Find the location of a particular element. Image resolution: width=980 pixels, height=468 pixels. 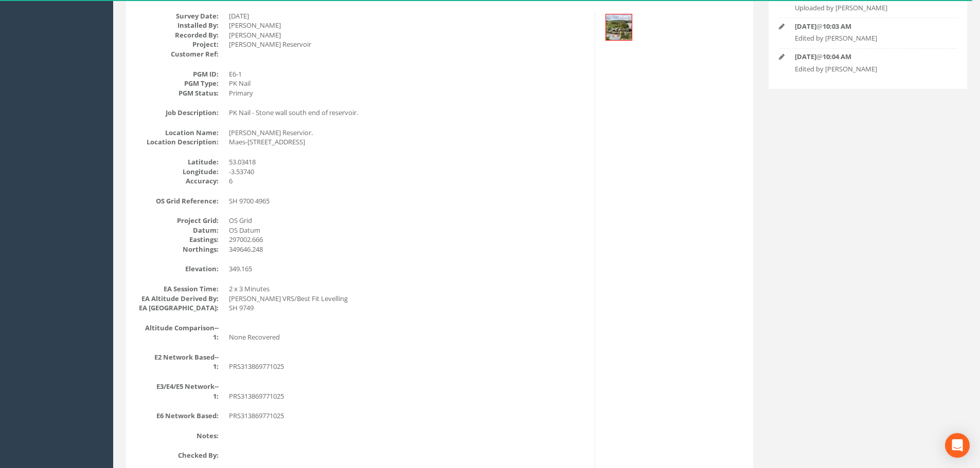

dt: Project: is located at coordinates (178, 45).